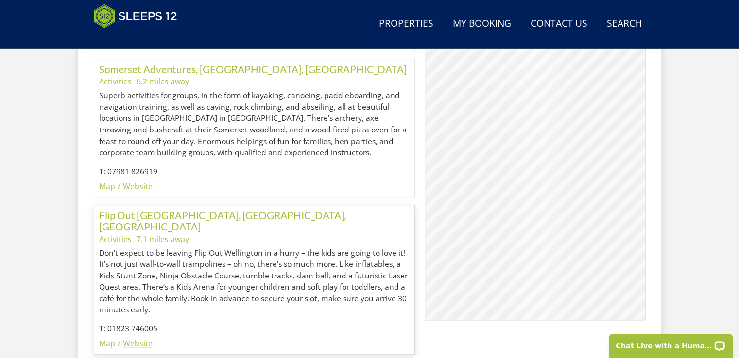 The height and width of the screenshot is (358, 739). What do you see at coordinates (255, 124) in the screenshot?
I see `p: Superb activities for groups, in the form of kayaking, canoeing, paddleboarding, and navigation t...` at bounding box center [255, 124].